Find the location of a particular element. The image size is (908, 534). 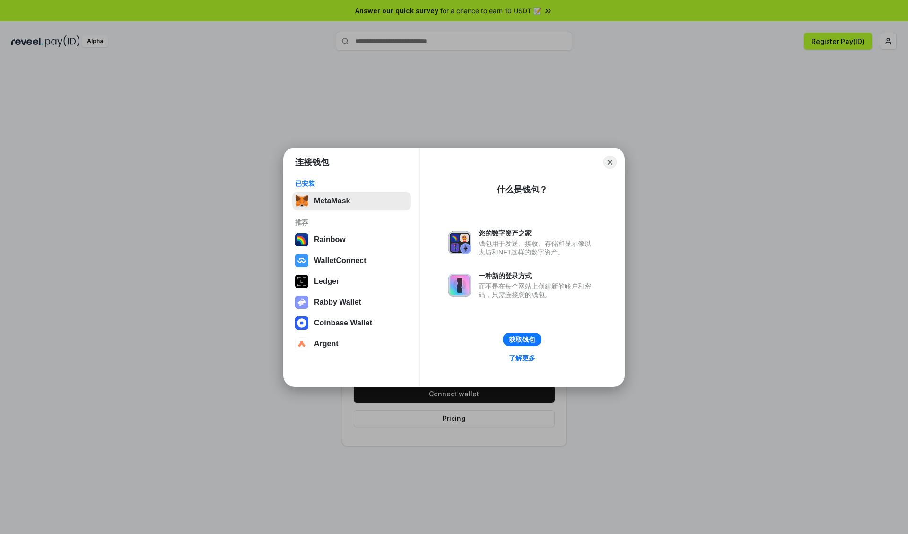

img: svg+xml,%3Csvg%20xmlns%3D%22http%3A%2F%2Fwww.w3.org%2F2000%2Fsvg%22%20width%3D%2228%22%20height%3... is located at coordinates (302, 282).